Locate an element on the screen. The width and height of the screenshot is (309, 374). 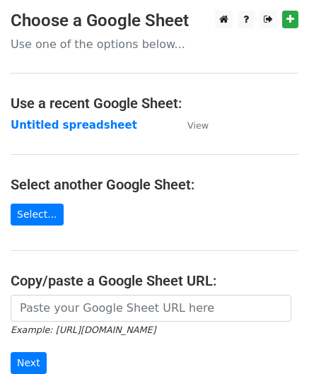
h4: Use a recent Google Sheet: is located at coordinates (154, 103).